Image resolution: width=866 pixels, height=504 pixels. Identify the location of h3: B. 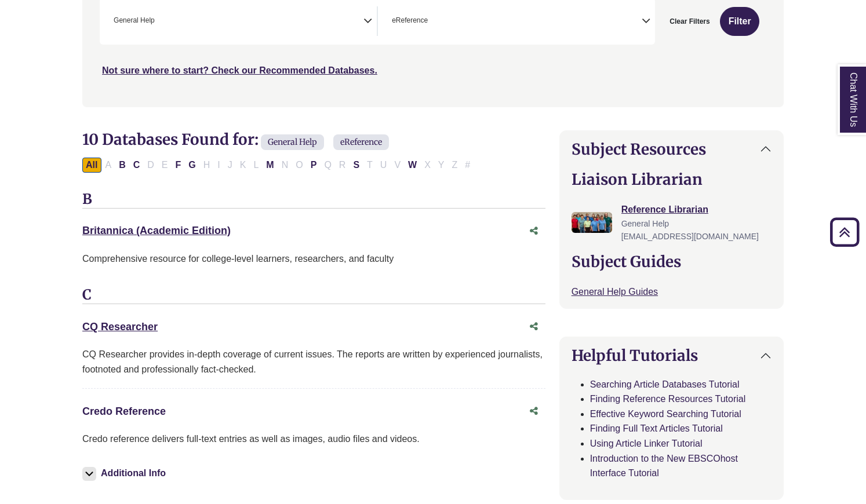
(313, 200).